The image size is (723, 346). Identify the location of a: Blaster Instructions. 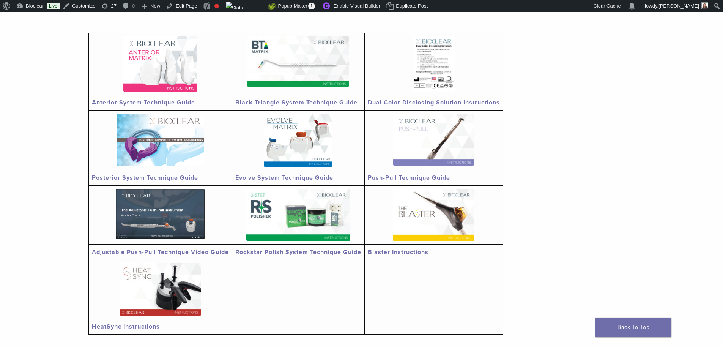
(398, 252).